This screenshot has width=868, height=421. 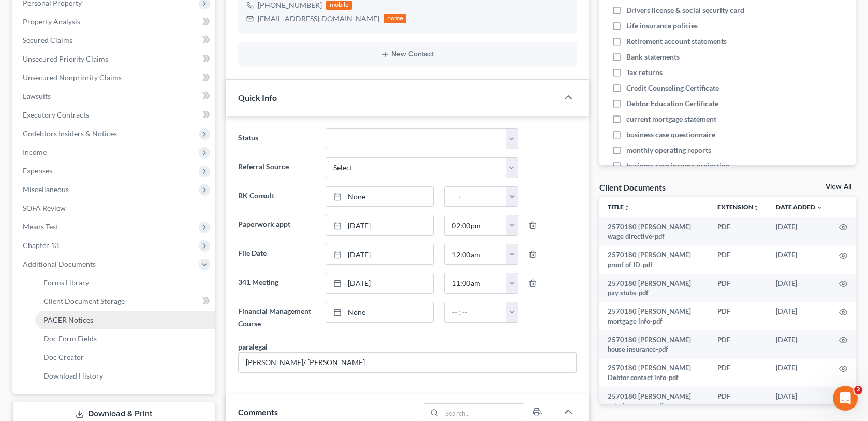 I want to click on a: Download History, so click(x=126, y=376).